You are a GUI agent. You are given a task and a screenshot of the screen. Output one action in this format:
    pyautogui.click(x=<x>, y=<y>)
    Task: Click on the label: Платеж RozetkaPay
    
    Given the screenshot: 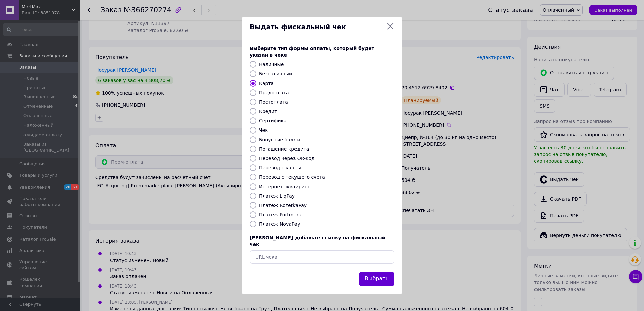 What is the action you would take?
    pyautogui.click(x=283, y=205)
    